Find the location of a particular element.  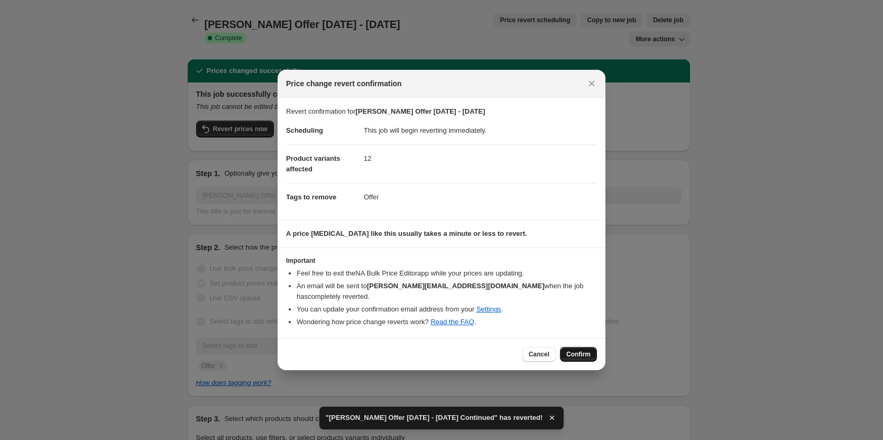

span: Product variants affected is located at coordinates (313, 163).